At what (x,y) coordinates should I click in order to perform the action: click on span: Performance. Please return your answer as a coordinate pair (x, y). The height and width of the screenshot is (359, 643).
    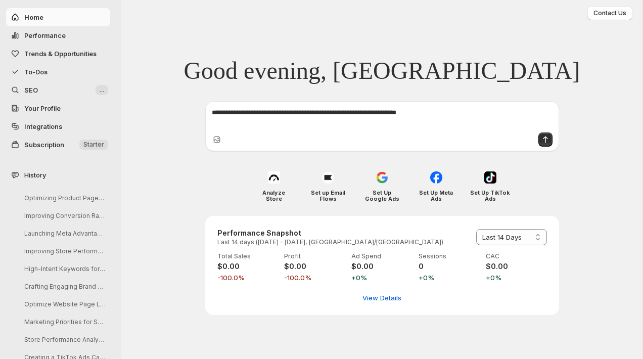
    Looking at the image, I should click on (45, 35).